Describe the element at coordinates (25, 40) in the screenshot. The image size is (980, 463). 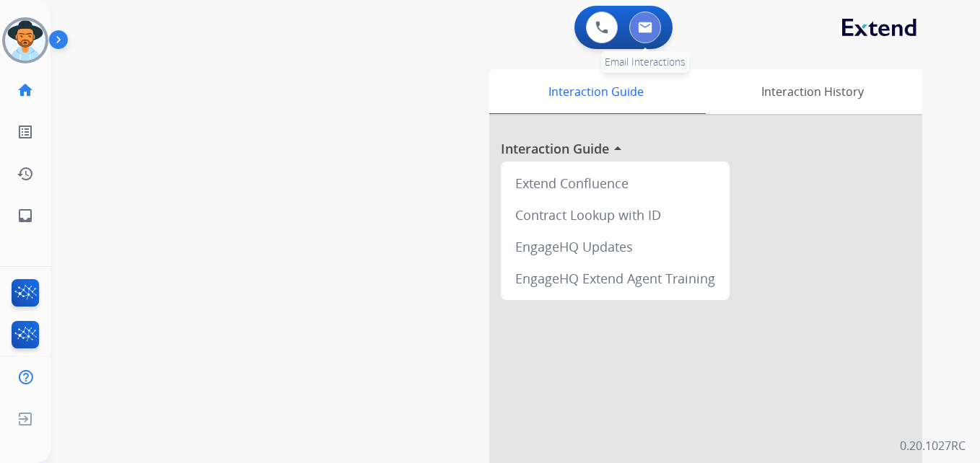
I see `img: avatar` at that location.